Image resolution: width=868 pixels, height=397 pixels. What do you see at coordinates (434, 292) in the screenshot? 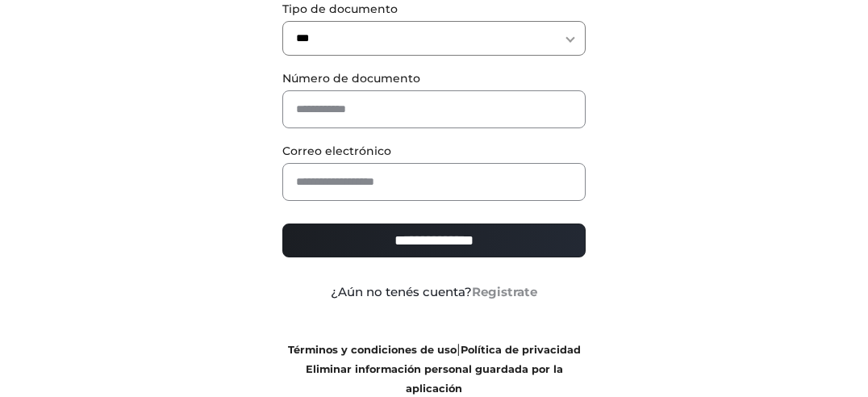
I see `div: ¿Aún no tenés cuenta?` at bounding box center [434, 292].